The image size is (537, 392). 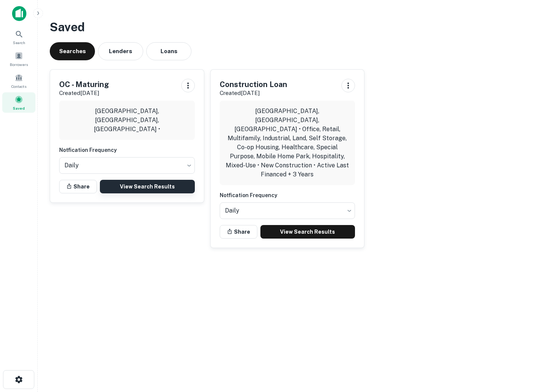 What do you see at coordinates (84, 84) in the screenshot?
I see `h5: OC - Maturing` at bounding box center [84, 84].